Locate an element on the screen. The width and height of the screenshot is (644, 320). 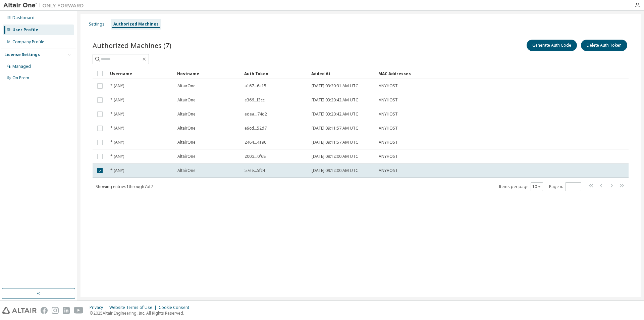
span: edea...74d2 is located at coordinates (256, 114).